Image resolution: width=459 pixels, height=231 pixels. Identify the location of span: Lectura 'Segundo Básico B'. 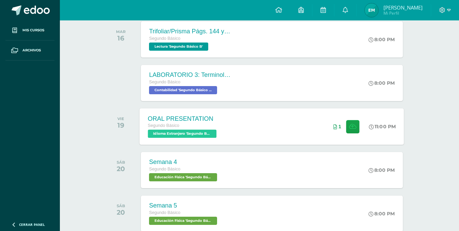
(179, 47).